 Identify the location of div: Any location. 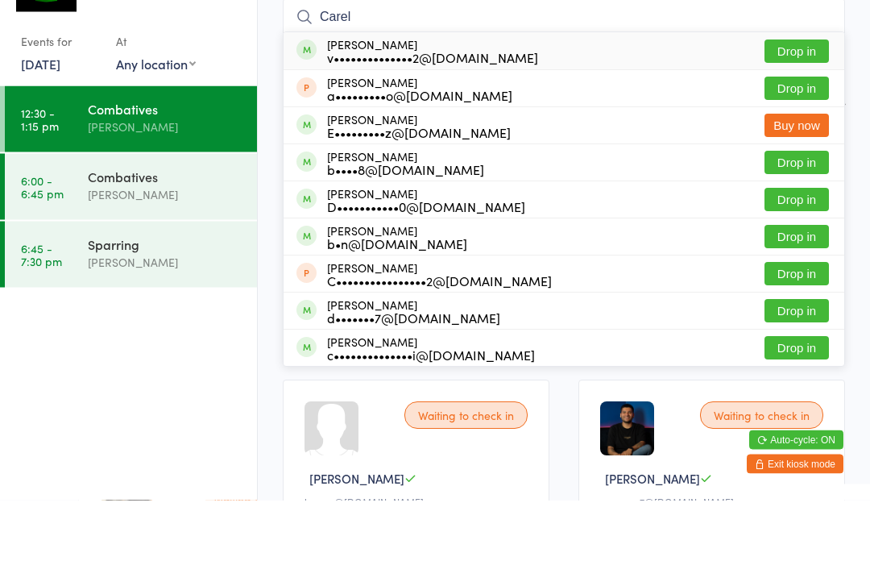
(156, 124).